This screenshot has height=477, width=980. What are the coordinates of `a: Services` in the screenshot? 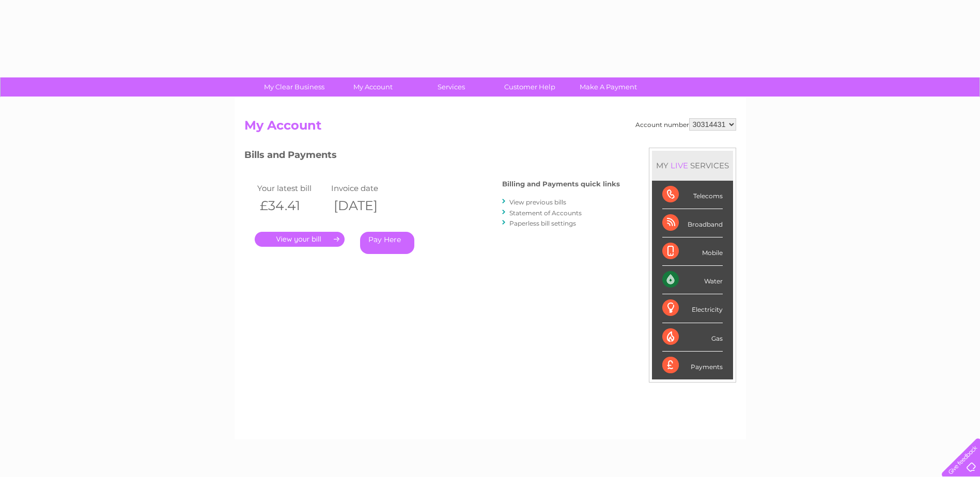 It's located at (451, 87).